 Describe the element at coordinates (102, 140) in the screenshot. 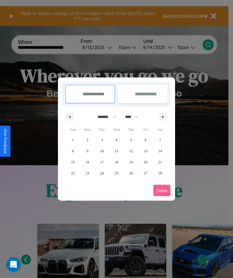

I see `span: 3` at that location.